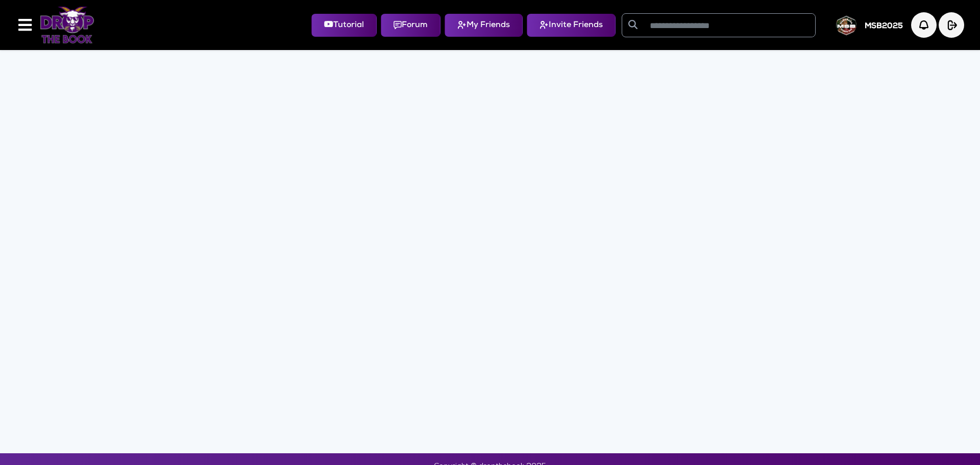 This screenshot has height=465, width=980. I want to click on img: User, so click(846, 25).